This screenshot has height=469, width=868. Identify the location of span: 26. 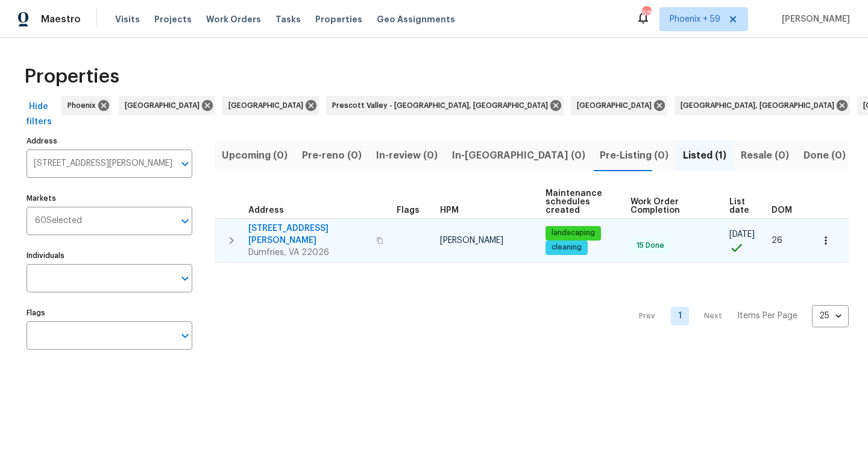
(777, 241).